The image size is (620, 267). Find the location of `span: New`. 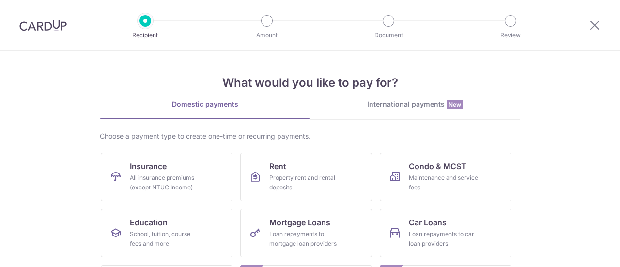

span: New is located at coordinates (455, 104).